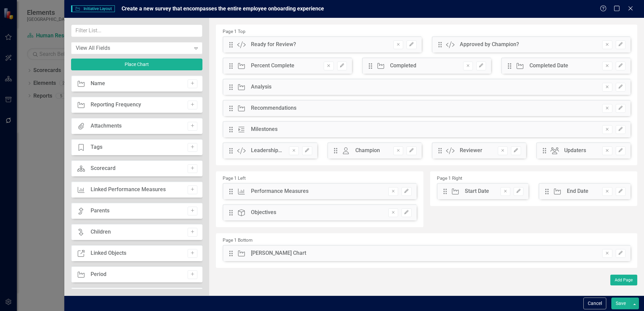 Image resolution: width=644 pixels, height=311 pixels. What do you see at coordinates (273, 108) in the screenshot?
I see `div: Recommendations` at bounding box center [273, 108].